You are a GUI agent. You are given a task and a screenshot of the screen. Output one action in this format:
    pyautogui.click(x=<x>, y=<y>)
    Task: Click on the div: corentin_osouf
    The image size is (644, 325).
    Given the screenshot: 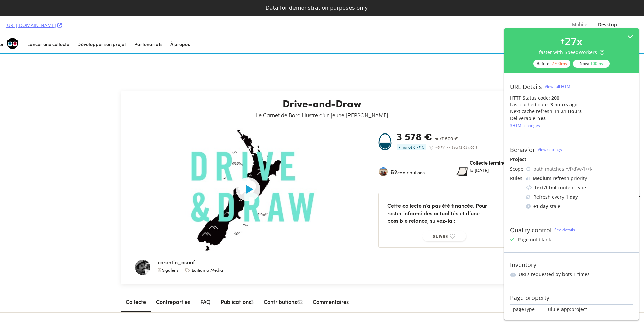 What is the action you would take?
    pyautogui.click(x=190, y=228)
    